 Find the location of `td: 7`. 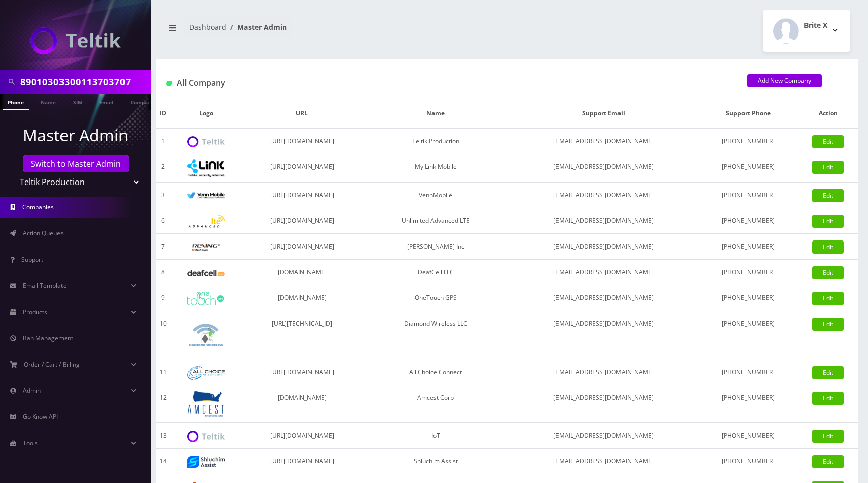

td: 7 is located at coordinates (163, 247).